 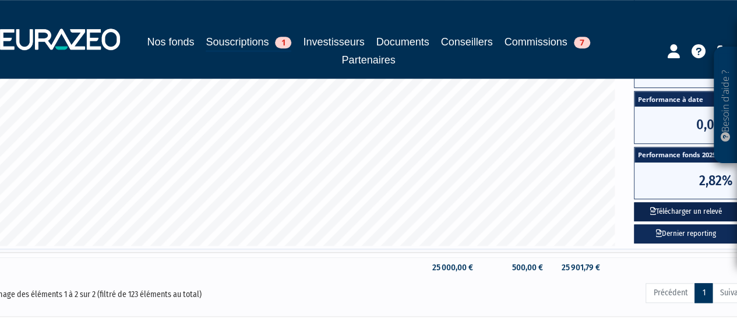 I want to click on a: Investisseurs, so click(x=333, y=42).